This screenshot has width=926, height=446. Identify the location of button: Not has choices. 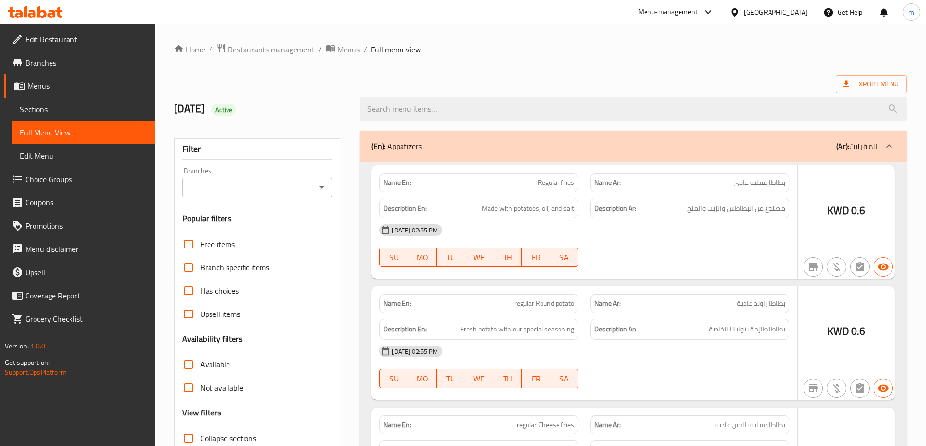
(859, 389).